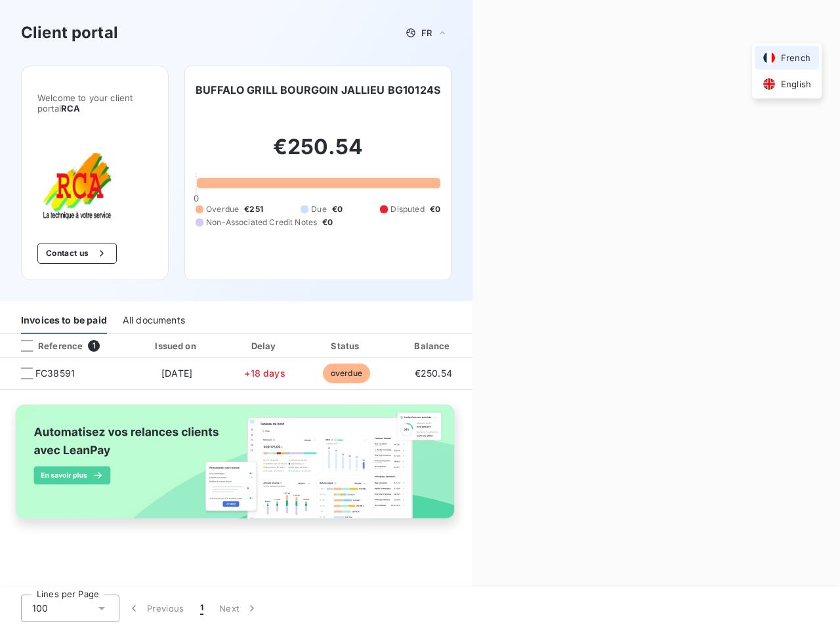  Describe the element at coordinates (55, 374) in the screenshot. I see `span: FC38591` at that location.